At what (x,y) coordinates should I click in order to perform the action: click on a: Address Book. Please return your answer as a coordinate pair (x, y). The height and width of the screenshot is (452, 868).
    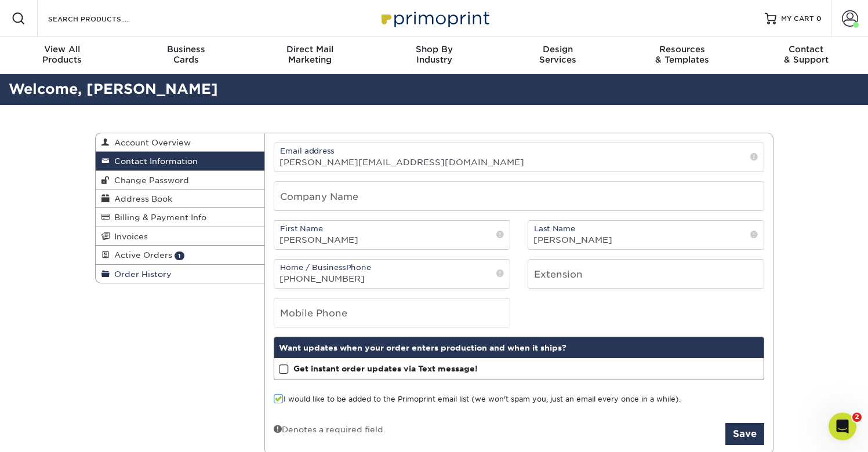
    Looking at the image, I should click on (180, 199).